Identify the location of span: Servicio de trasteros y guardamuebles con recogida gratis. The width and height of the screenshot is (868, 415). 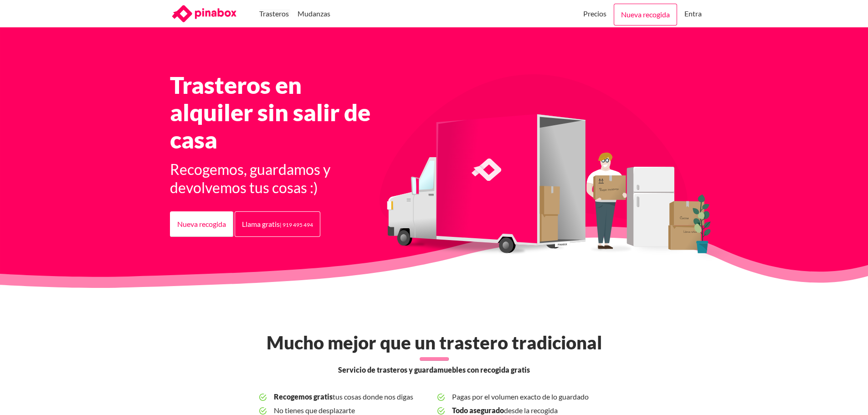
(434, 370).